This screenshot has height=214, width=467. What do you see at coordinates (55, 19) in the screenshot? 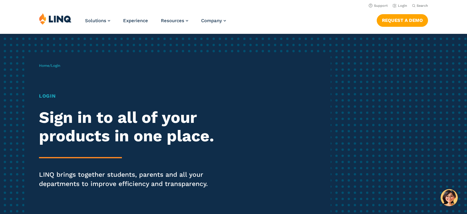
I see `img: LINQ | K‑12 Software` at bounding box center [55, 19].